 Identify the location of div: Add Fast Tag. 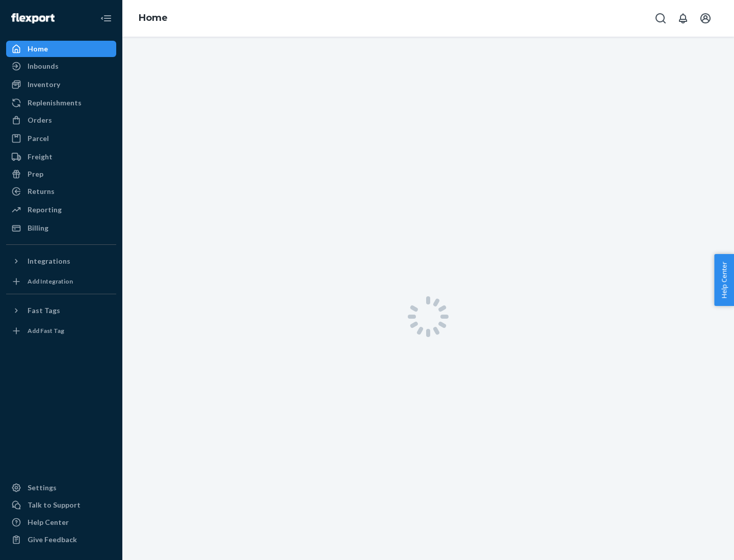
(46, 330).